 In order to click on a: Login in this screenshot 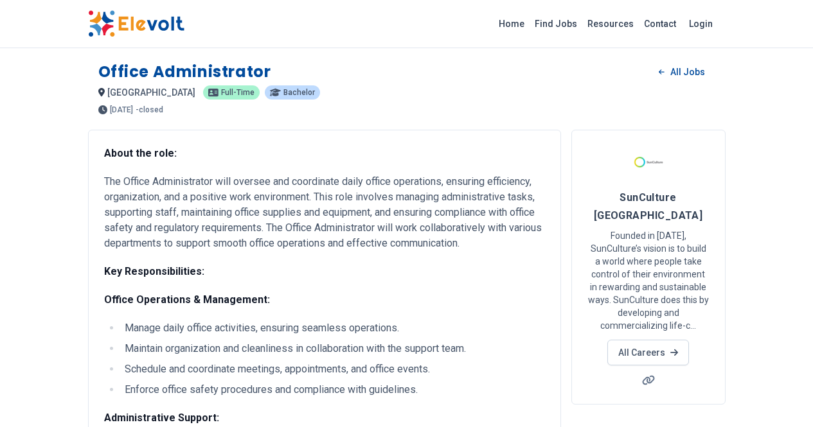, I will do `click(701, 24)`.